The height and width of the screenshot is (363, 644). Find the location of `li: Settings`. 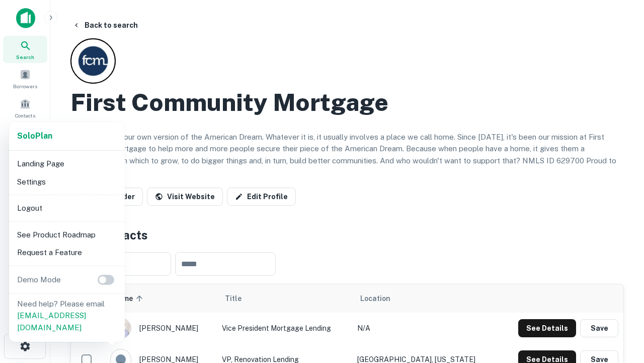

li: Settings is located at coordinates (66, 182).